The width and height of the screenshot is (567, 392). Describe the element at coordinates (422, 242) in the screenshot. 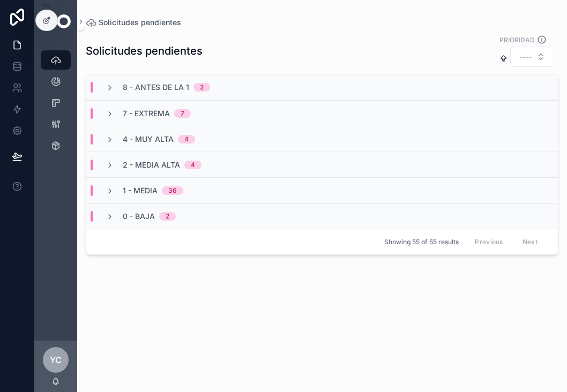

I see `span: Showing 55 of 55 results` at that location.